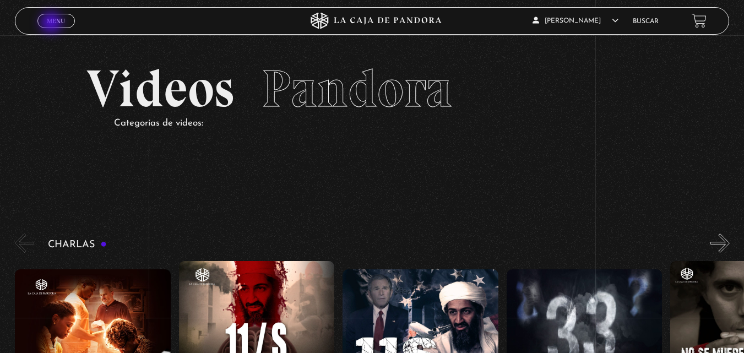  What do you see at coordinates (646, 21) in the screenshot?
I see `a: Buscar` at bounding box center [646, 21].